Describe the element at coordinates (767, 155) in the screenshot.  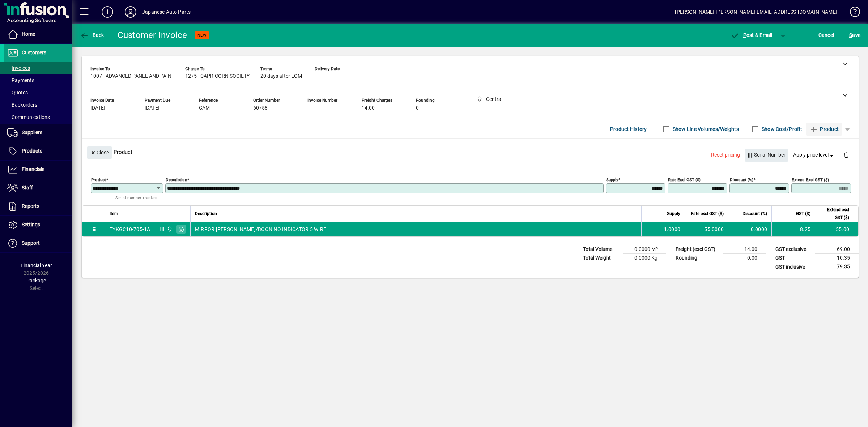
I see `button: Serial Number` at that location.